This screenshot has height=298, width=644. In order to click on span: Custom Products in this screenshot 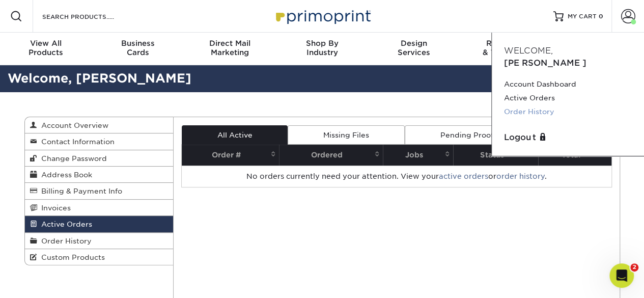, I will do `click(71, 257)`.